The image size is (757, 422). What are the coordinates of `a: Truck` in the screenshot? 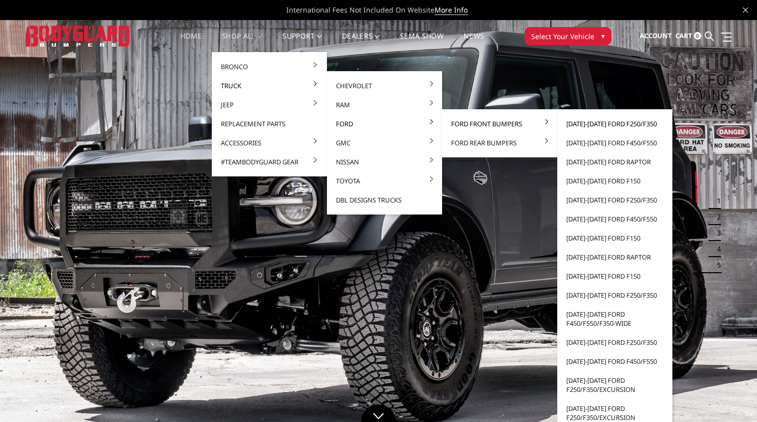 It's located at (269, 86).